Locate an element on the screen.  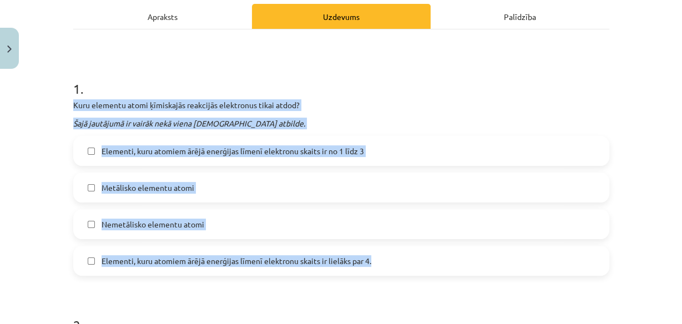
p: Kuru elementu atomi ķīmiskajās reakcijās elektronus tikai atdod? is located at coordinates (341, 105).